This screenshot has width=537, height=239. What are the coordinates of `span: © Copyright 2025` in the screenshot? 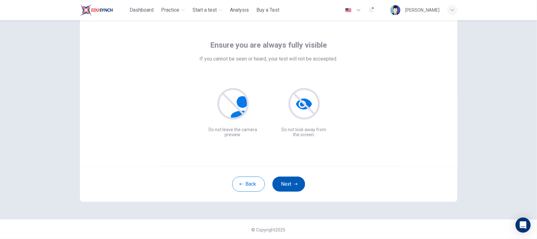 It's located at (269, 230).